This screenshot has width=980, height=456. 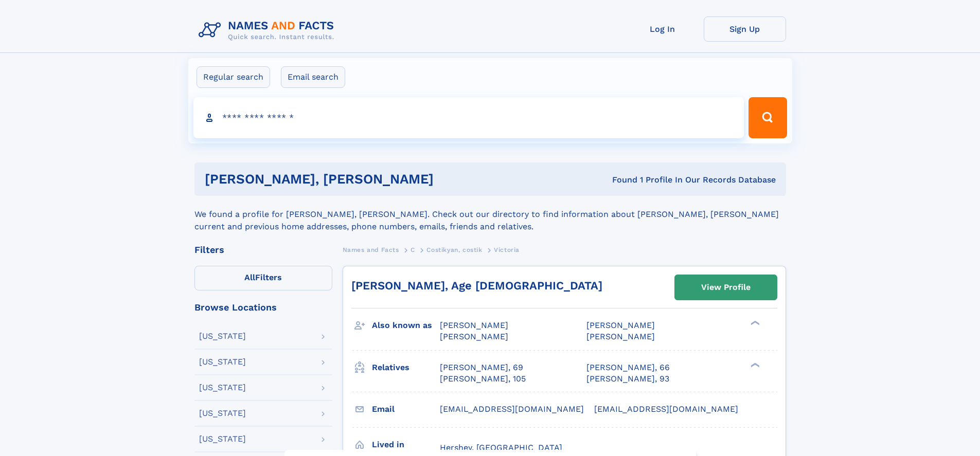 What do you see at coordinates (725, 288) in the screenshot?
I see `div: View Profile` at bounding box center [725, 288].